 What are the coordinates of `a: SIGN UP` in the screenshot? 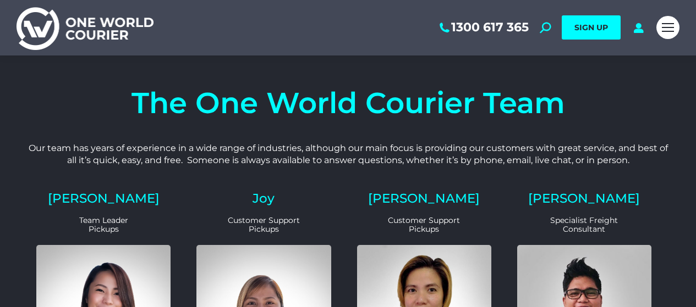 It's located at (591, 27).